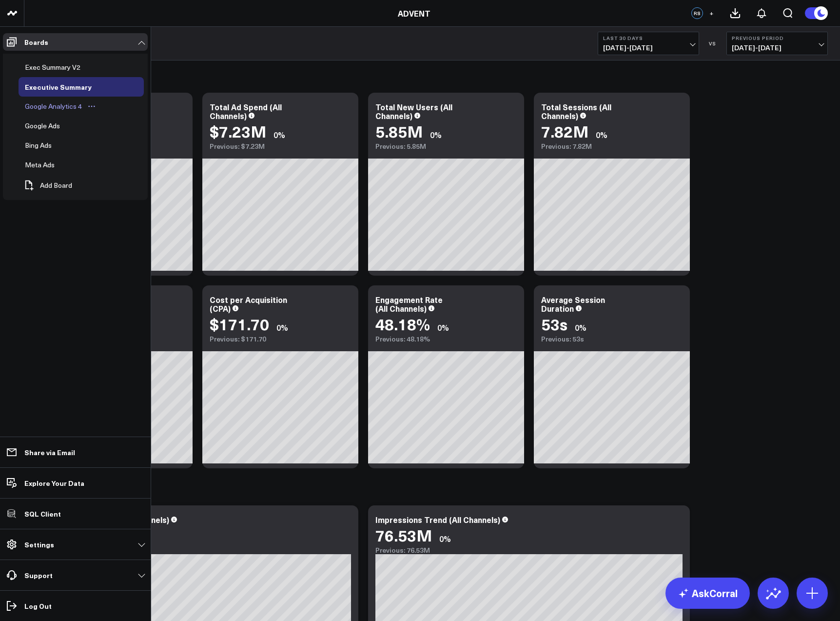  What do you see at coordinates (65, 87) in the screenshot?
I see `a: Executive SummaryOpen board menu` at bounding box center [65, 87].